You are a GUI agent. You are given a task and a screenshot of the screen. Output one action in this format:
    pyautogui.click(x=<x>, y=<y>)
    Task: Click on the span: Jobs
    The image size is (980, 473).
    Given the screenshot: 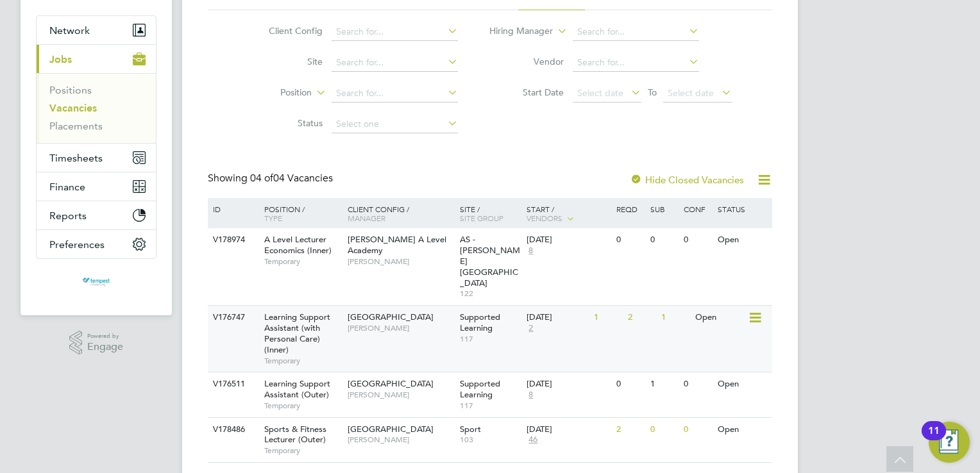 What is the action you would take?
    pyautogui.click(x=60, y=59)
    